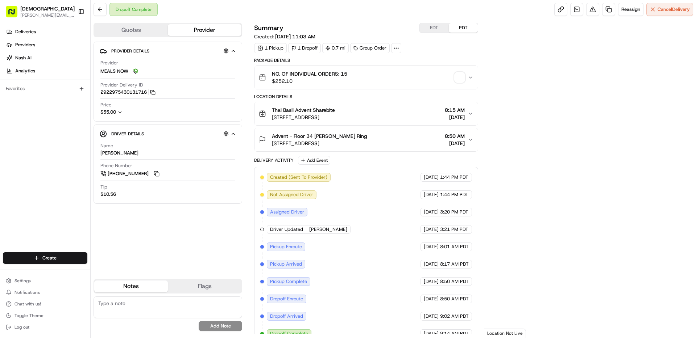 The height and width of the screenshot is (338, 696). I want to click on button: Provider, so click(204, 30).